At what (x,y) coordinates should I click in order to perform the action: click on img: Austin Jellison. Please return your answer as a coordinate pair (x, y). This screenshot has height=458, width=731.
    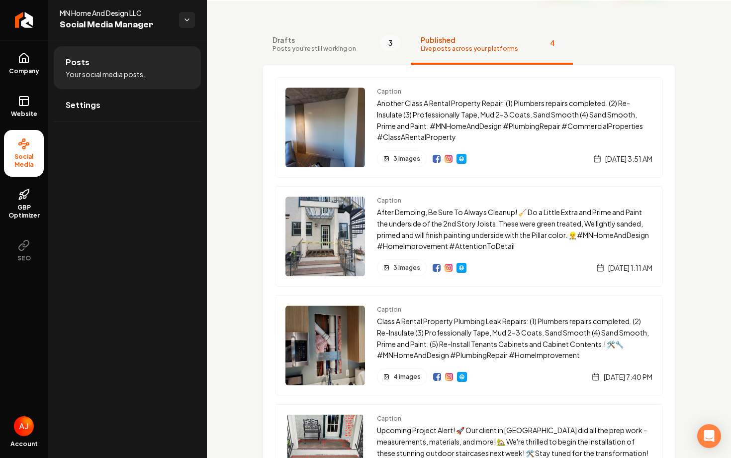
    Looking at the image, I should click on (24, 426).